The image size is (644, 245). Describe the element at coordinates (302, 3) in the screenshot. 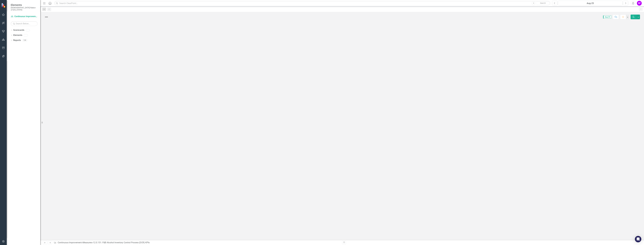

I see `input: Search ClearPoint...` at that location.